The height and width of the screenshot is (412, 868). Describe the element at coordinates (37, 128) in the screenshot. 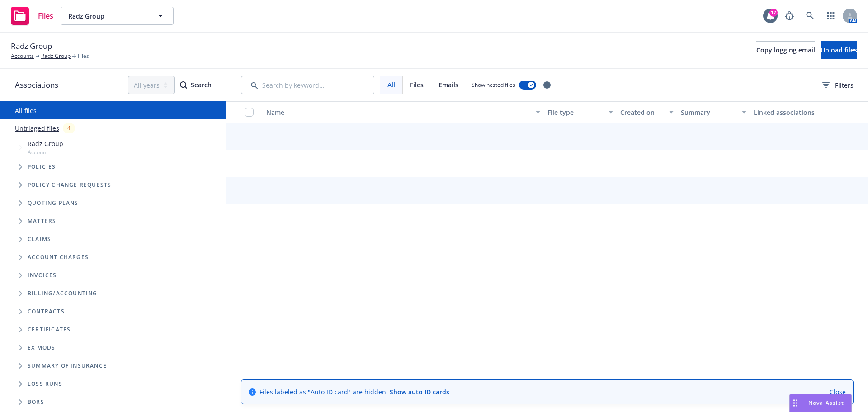

I see `a: Untriaged files` at that location.